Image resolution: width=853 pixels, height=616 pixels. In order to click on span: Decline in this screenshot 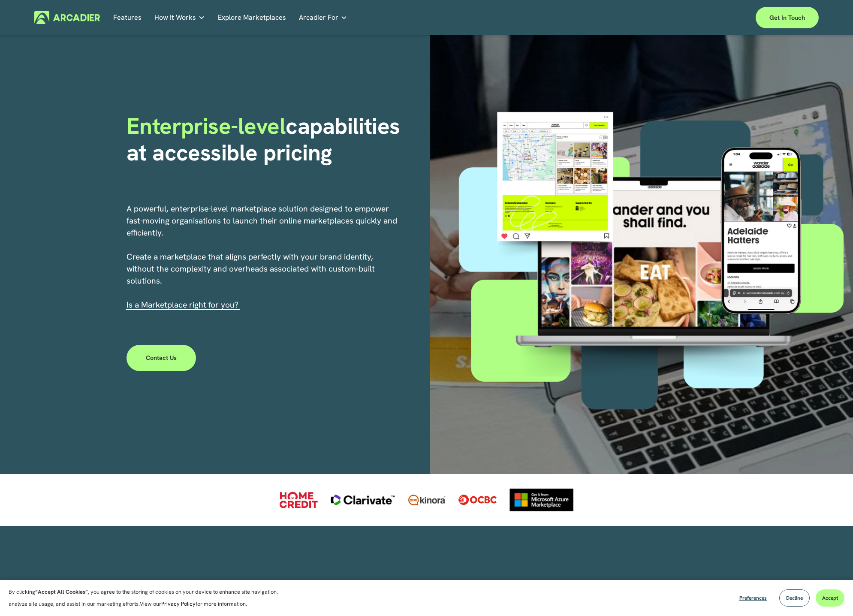, I will do `click(795, 597)`.